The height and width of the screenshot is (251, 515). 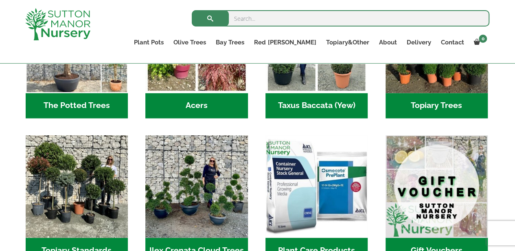 I want to click on a: Delivery, so click(x=419, y=42).